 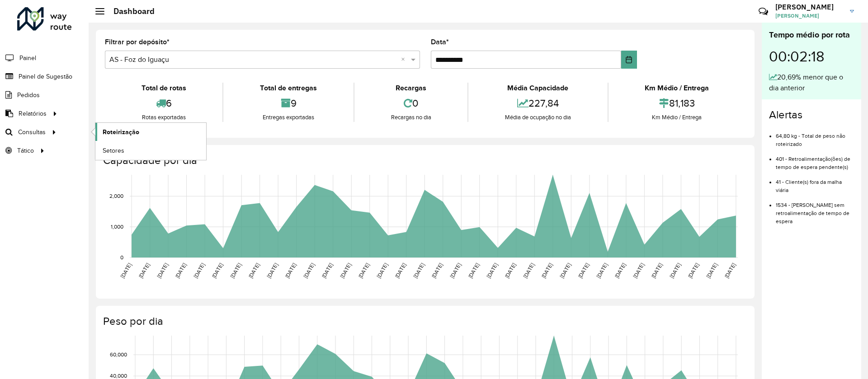 I want to click on div: Rotas exportadas, so click(x=164, y=117).